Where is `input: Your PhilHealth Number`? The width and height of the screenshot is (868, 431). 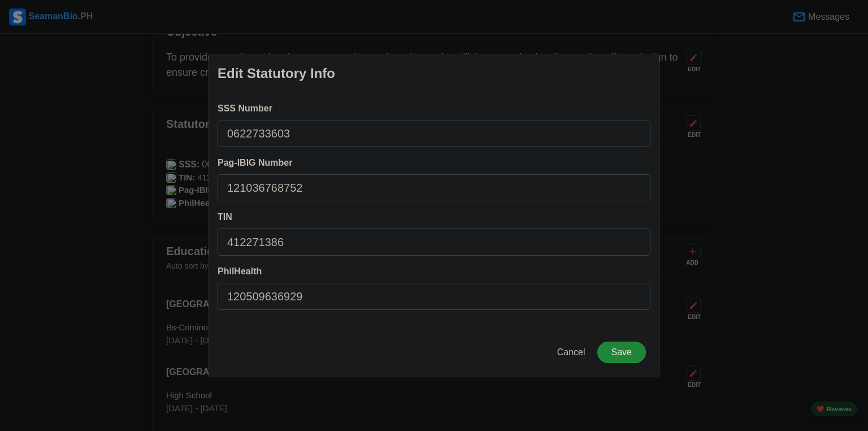
input: Your PhilHealth Number is located at coordinates (434, 296).